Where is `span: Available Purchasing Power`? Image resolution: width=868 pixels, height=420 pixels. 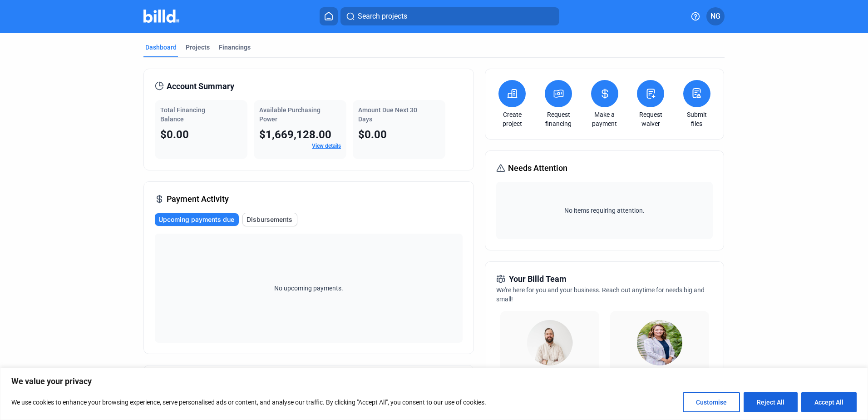 span: Available Purchasing Power is located at coordinates (290, 114).